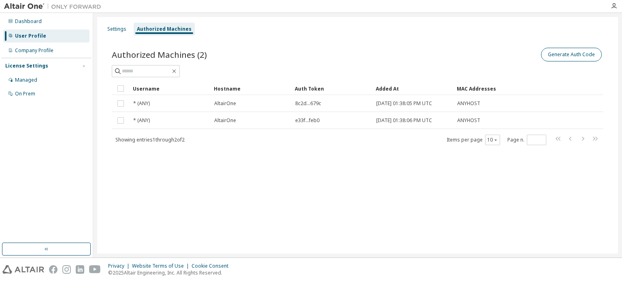 The height and width of the screenshot is (281, 622). I want to click on div: License Settings, so click(27, 66).